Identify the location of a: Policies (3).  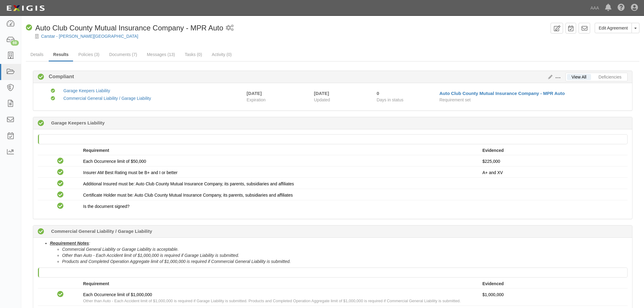
(88, 54).